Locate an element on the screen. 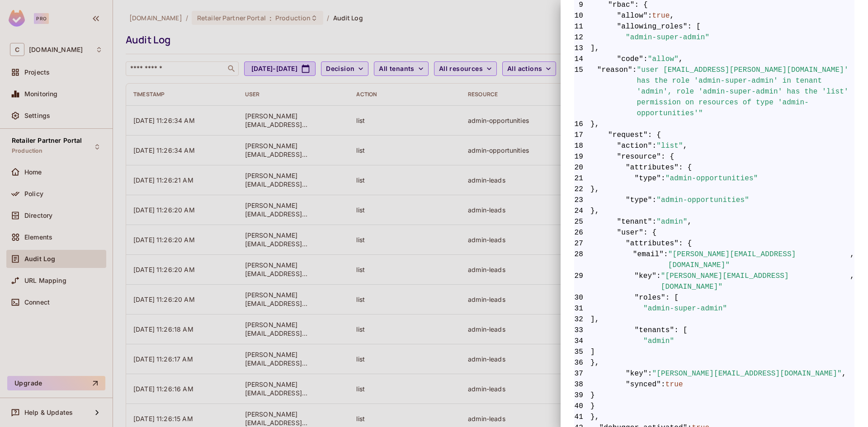  span: 17 is located at coordinates (582, 135).